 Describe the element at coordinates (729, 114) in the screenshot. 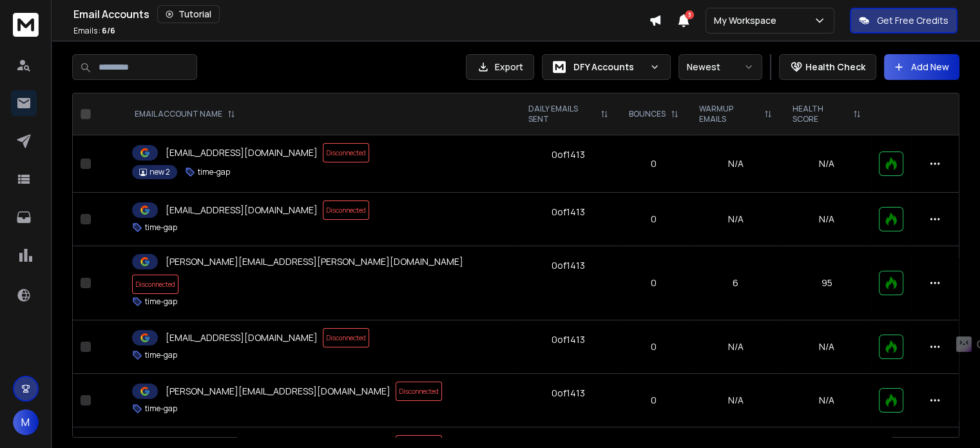

I see `p: WARMUP EMAILS` at that location.